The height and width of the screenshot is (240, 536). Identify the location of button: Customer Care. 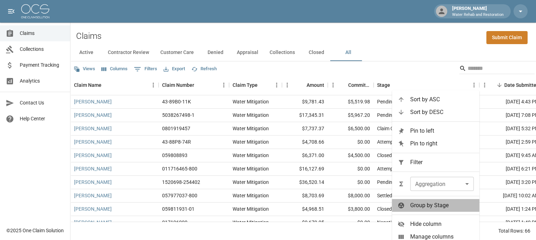
(177, 52).